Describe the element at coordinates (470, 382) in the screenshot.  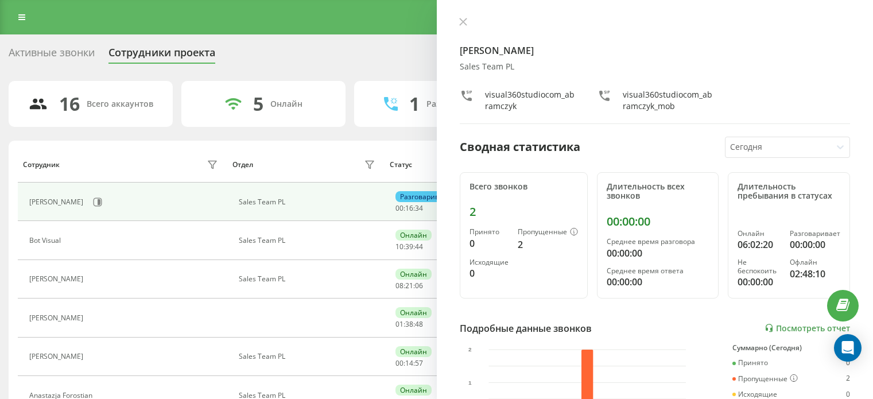
I see `text: 1` at that location.